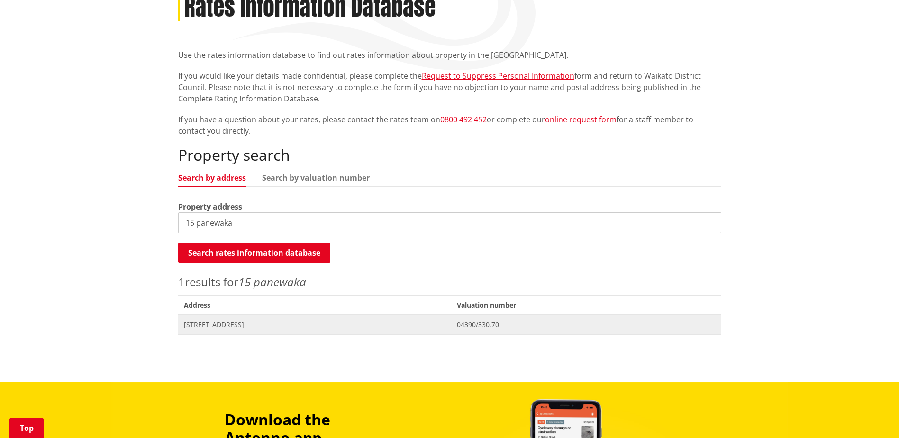  Describe the element at coordinates (182, 282) in the screenshot. I see `span: 1` at that location.